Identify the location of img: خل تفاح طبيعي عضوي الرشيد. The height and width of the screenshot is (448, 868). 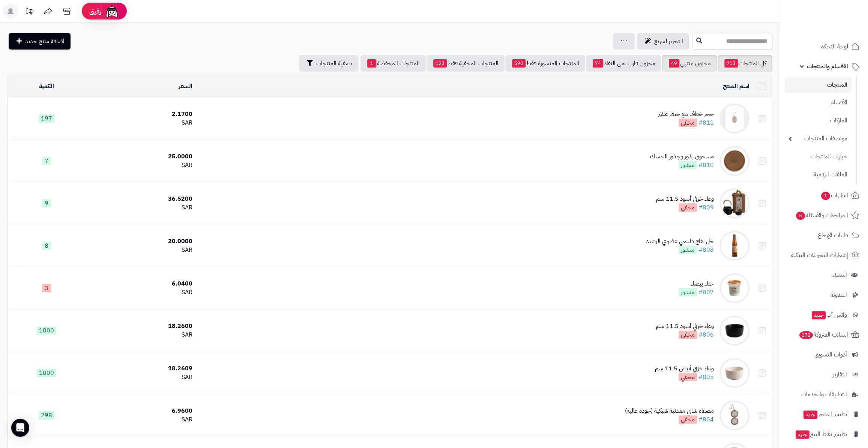
(734, 246).